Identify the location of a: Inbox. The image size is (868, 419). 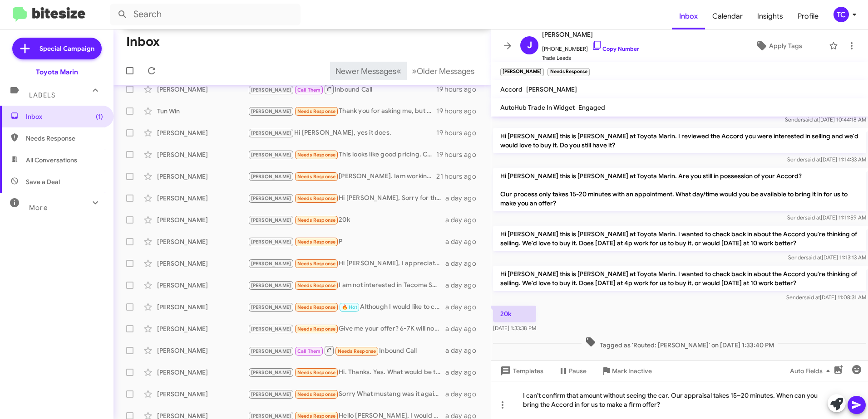
(688, 17).